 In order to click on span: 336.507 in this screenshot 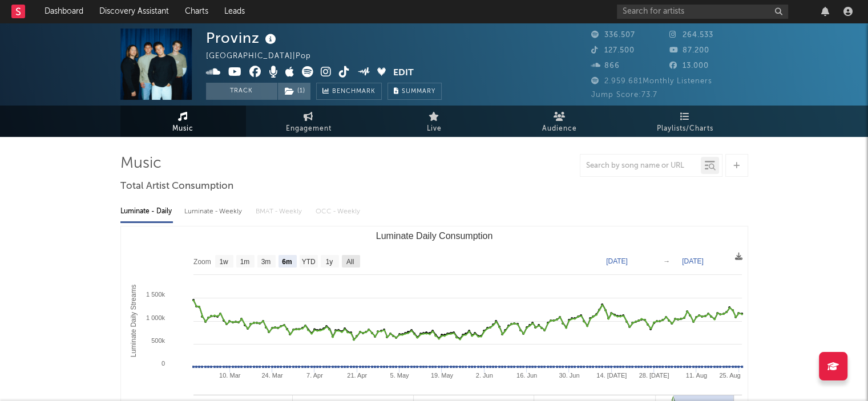, I will do `click(613, 35)`.